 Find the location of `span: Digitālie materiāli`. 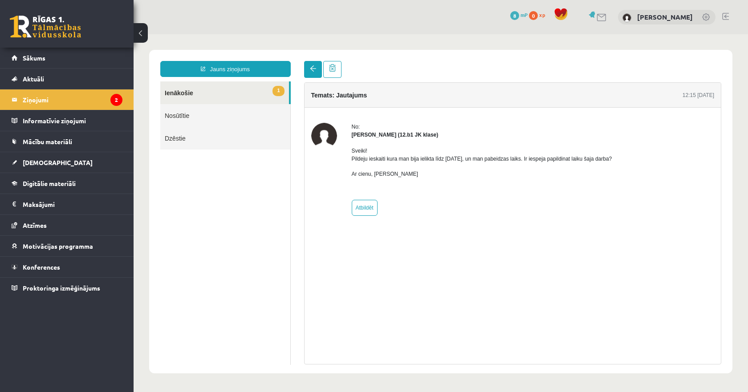

span: Digitālie materiāli is located at coordinates (49, 183).